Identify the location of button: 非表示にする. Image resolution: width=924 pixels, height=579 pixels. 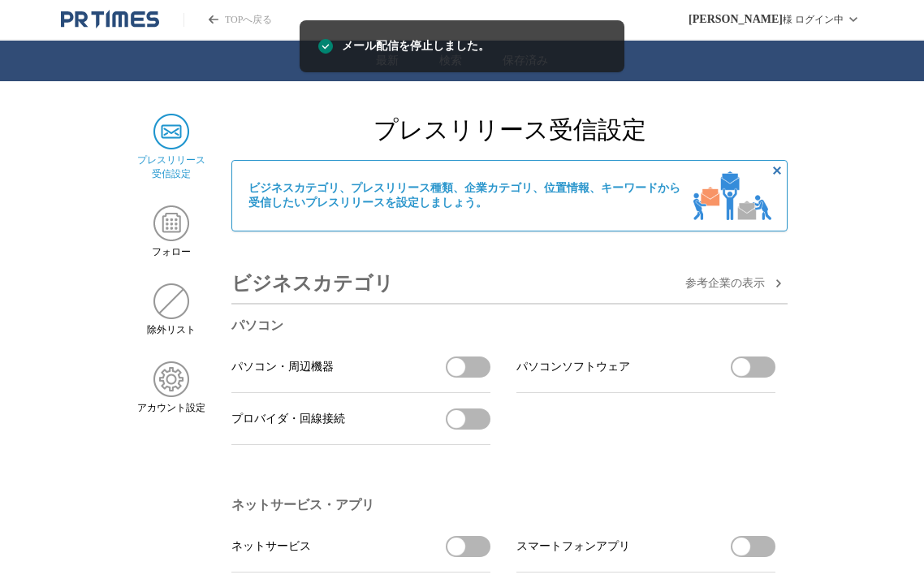
(777, 170).